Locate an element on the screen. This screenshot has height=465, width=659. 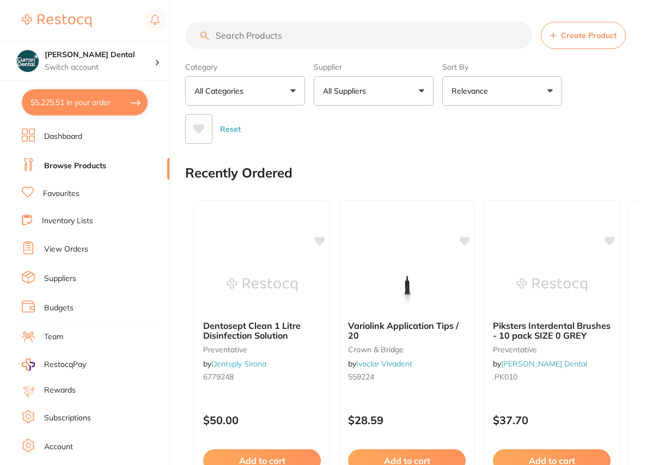
p: All Suppliers is located at coordinates (346, 91).